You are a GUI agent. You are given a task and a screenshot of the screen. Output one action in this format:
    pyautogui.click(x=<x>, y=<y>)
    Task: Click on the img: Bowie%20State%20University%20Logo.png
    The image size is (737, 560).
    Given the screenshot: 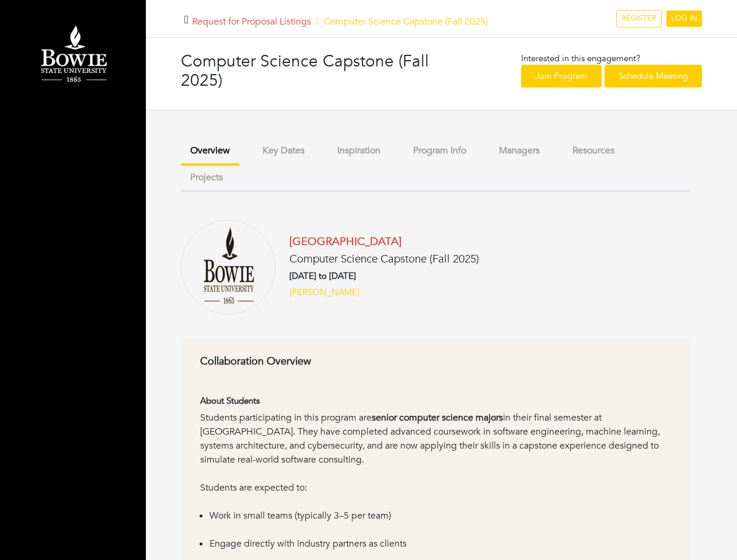 What is the action you would take?
    pyautogui.click(x=73, y=55)
    